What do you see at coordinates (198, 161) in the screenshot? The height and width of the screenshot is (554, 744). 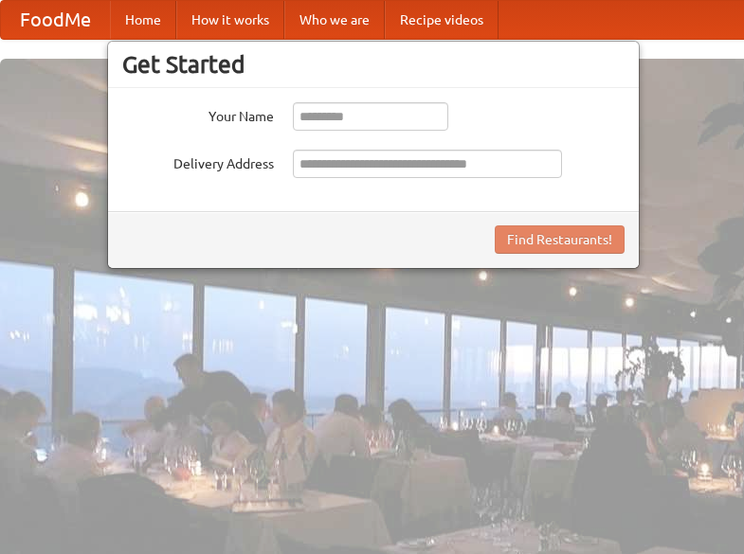 I see `label: Delivery Address` at bounding box center [198, 161].